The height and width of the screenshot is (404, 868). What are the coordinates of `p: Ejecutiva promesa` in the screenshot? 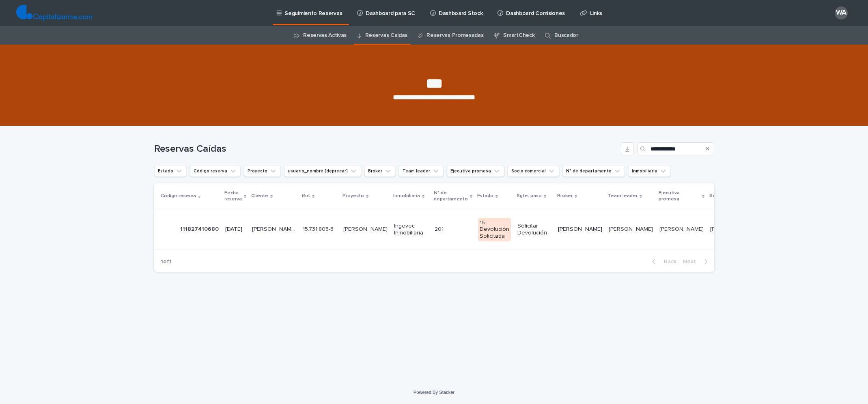 It's located at (679, 196).